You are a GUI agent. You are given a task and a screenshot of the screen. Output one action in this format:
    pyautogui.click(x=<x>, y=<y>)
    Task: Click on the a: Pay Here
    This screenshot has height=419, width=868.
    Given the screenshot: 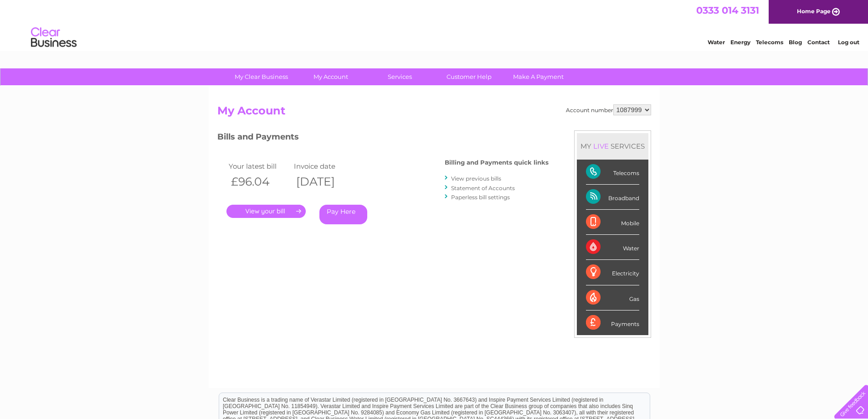 What is the action you would take?
    pyautogui.click(x=343, y=214)
    